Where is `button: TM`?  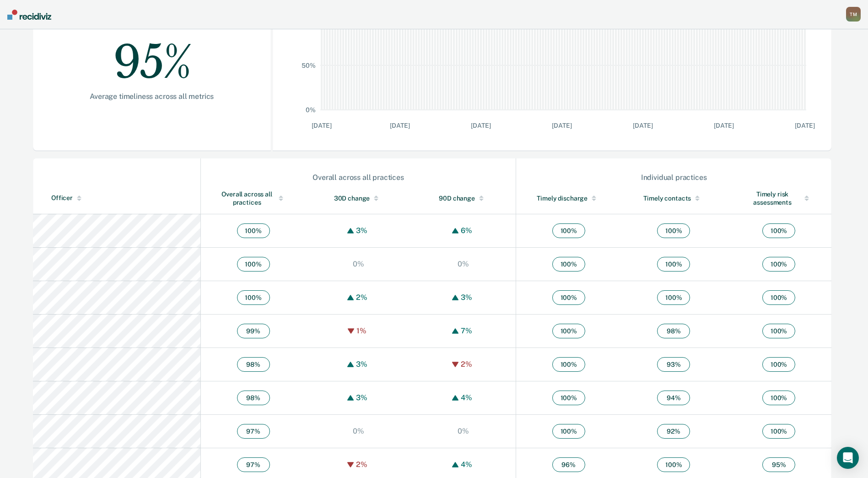
button: TM is located at coordinates (854, 14).